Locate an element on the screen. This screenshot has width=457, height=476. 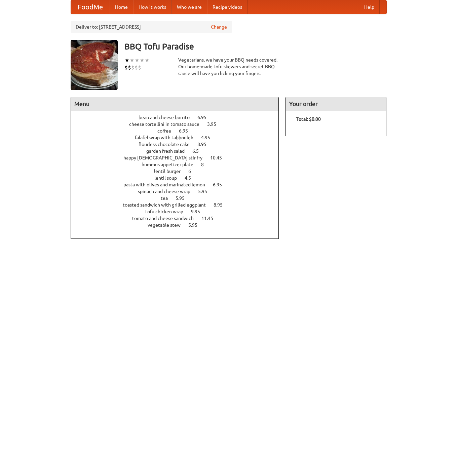
span: lentil soup is located at coordinates (169, 178).